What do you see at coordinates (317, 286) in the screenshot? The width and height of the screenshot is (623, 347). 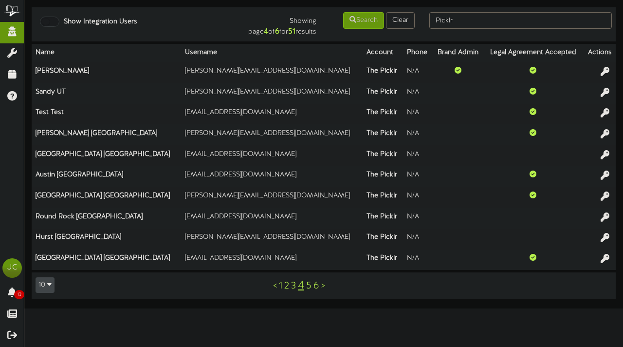 I see `a: 6` at bounding box center [317, 286].